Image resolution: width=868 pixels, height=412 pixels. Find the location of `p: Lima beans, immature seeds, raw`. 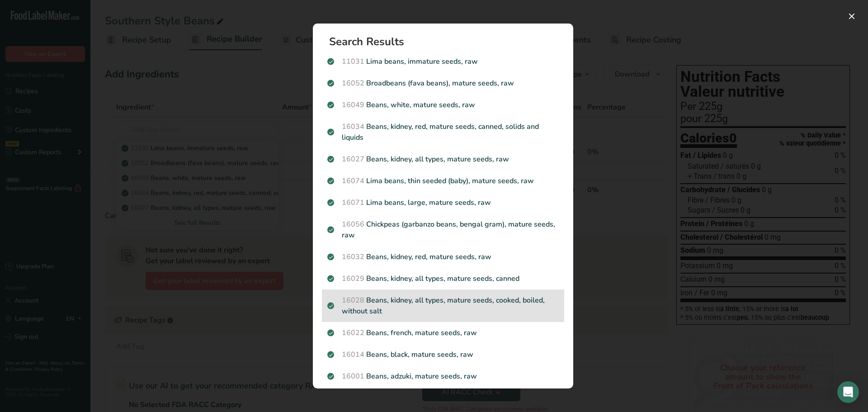

p: Lima beans, immature seeds, raw is located at coordinates (443, 61).